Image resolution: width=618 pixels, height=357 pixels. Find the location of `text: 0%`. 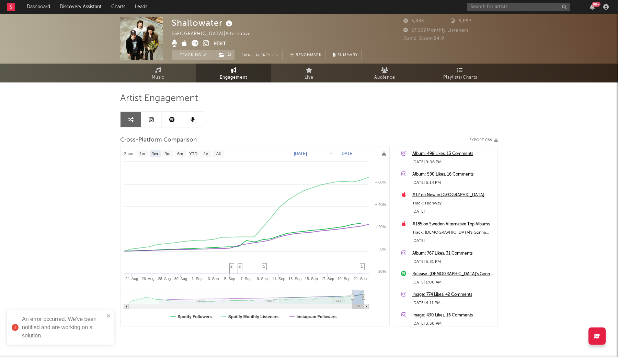

text: 0% is located at coordinates (383, 249).